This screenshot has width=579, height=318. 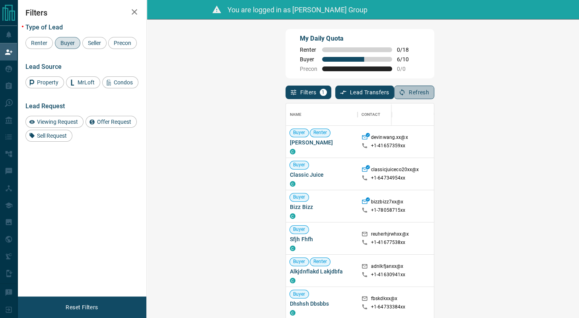 What do you see at coordinates (57, 122) in the screenshot?
I see `span: Viewing Request` at bounding box center [57, 122].